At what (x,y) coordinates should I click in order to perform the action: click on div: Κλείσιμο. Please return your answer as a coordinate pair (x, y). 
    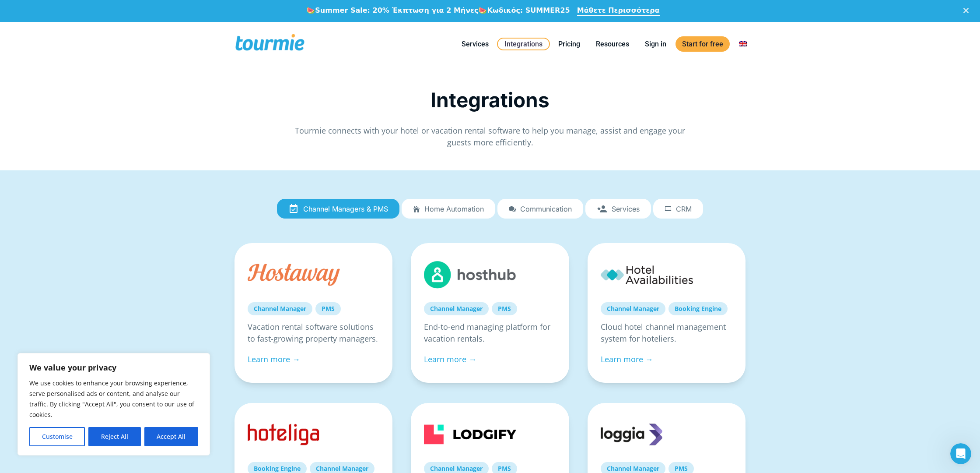
    Looking at the image, I should click on (968, 11).